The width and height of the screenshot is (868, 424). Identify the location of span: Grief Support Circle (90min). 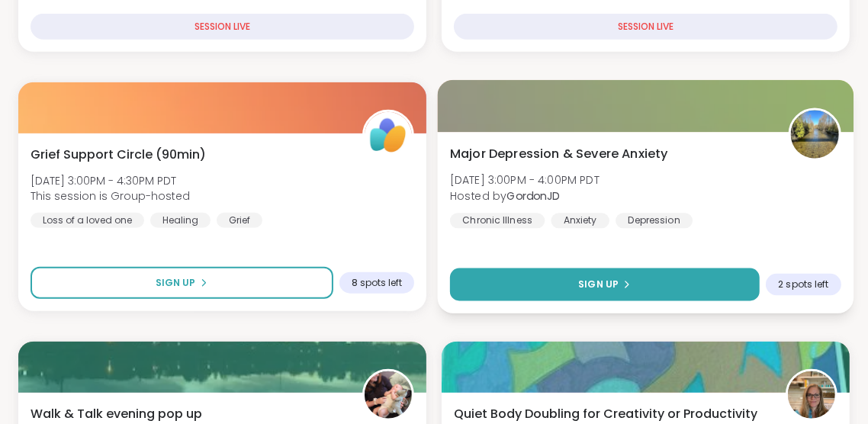
(119, 155).